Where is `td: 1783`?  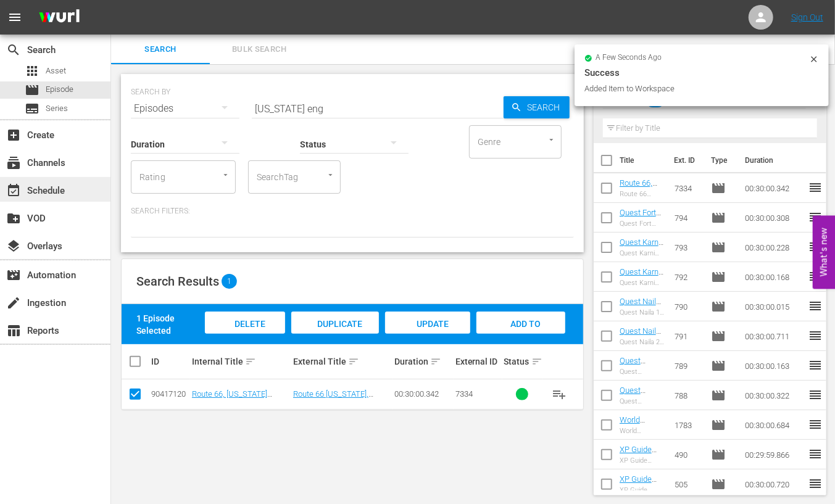 td: 1783 is located at coordinates (687, 425).